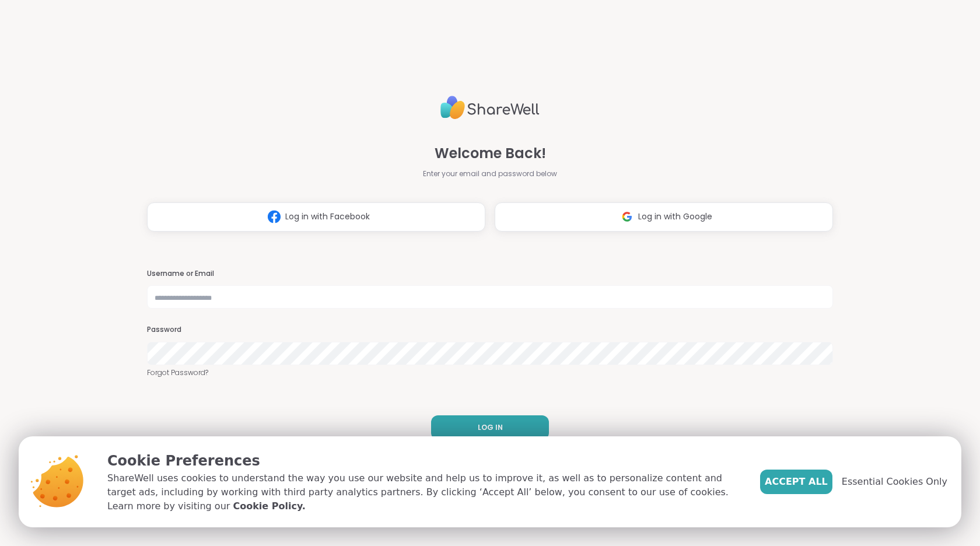  Describe the element at coordinates (490, 108) in the screenshot. I see `img: ShareWell Logo` at that location.